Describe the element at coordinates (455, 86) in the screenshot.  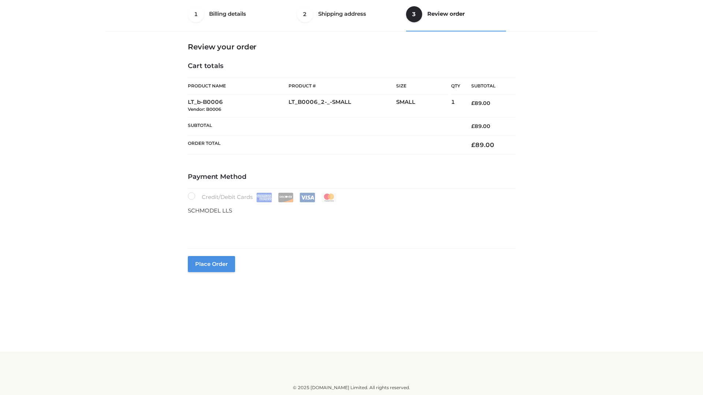
I see `th: Qty` at that location.